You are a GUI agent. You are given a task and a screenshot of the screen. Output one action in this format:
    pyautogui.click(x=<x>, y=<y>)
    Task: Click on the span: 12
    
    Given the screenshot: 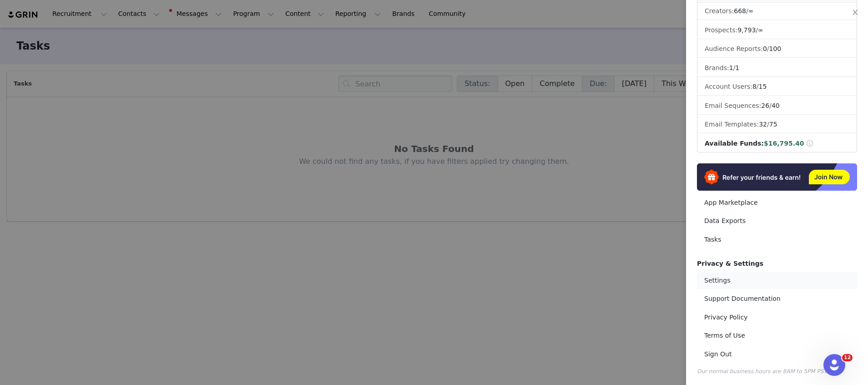 What is the action you would take?
    pyautogui.click(x=847, y=358)
    